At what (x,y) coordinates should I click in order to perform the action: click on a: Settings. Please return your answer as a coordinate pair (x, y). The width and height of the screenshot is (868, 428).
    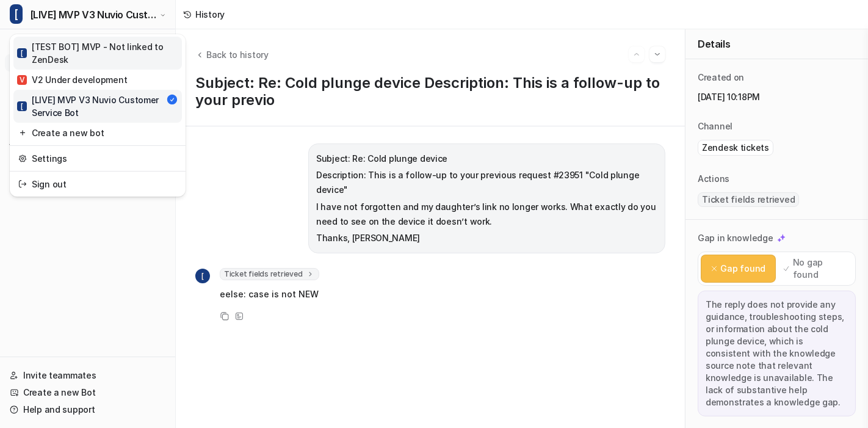
    Looking at the image, I should click on (98, 158).